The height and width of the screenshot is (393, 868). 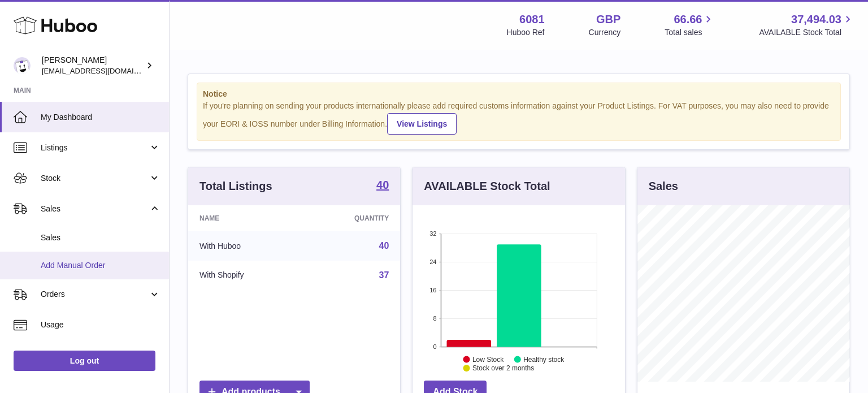 What do you see at coordinates (384, 275) in the screenshot?
I see `a: 37` at bounding box center [384, 275].